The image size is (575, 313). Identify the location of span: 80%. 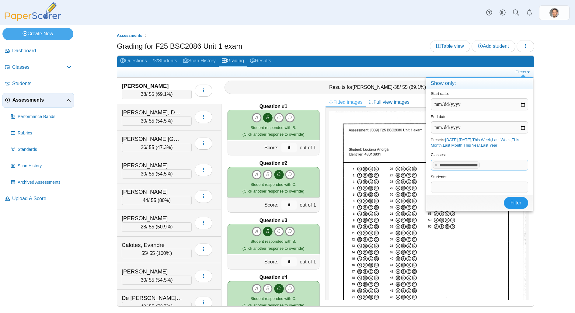
(164, 200).